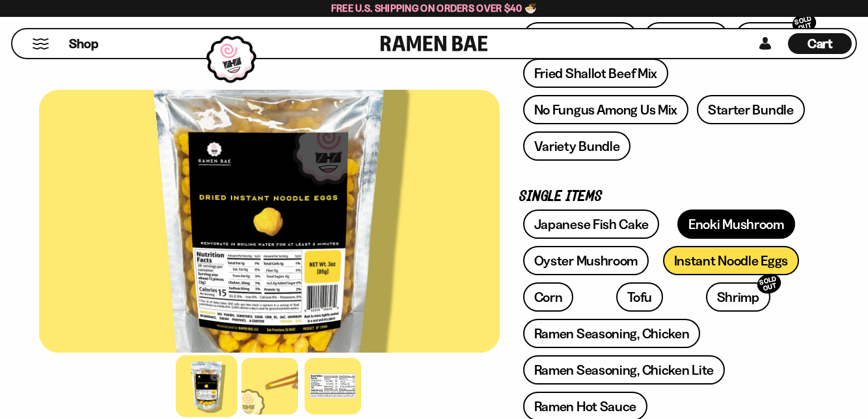 The height and width of the screenshot is (419, 868). I want to click on a: Fried Shallot Beef Mix, so click(595, 73).